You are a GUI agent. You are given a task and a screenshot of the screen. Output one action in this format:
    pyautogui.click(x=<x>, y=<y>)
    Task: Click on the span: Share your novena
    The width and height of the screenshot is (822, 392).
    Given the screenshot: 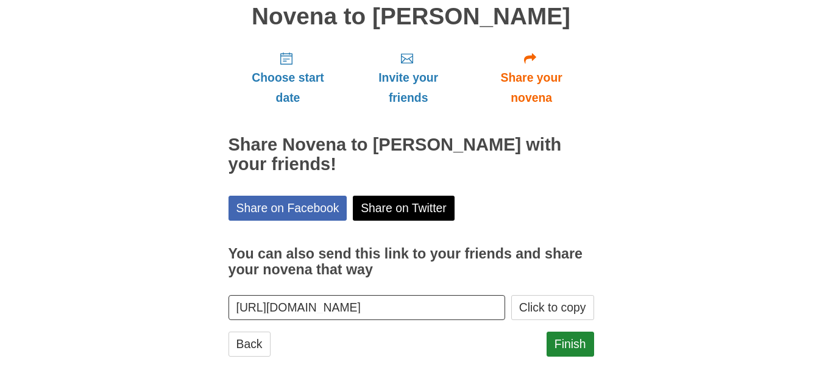 What is the action you would take?
    pyautogui.click(x=532, y=88)
    